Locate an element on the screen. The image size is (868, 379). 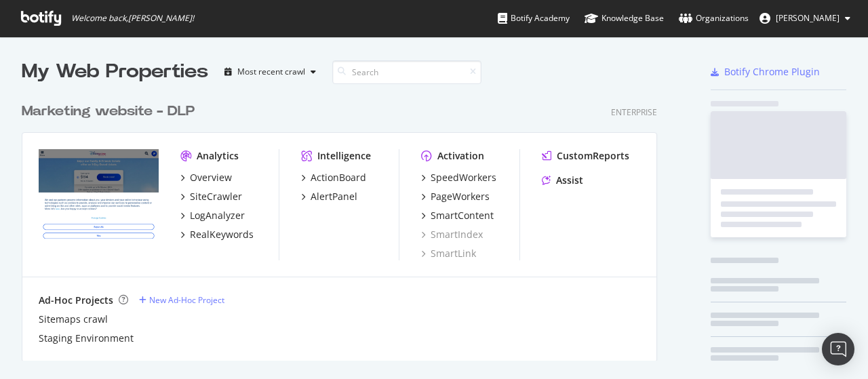
a: Staging Environment is located at coordinates (87, 338).